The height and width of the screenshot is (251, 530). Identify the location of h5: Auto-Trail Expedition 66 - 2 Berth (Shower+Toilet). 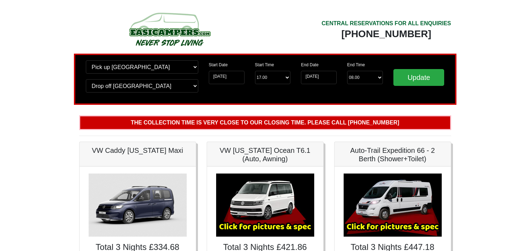
(393, 155).